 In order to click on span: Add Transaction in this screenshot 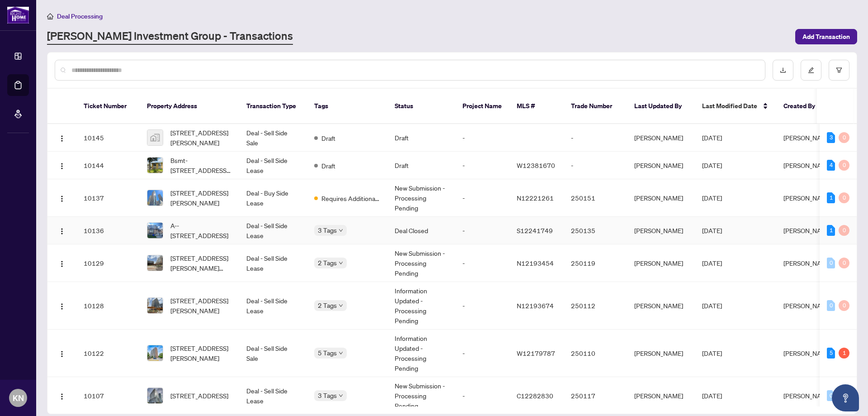, I will do `click(826, 37)`.